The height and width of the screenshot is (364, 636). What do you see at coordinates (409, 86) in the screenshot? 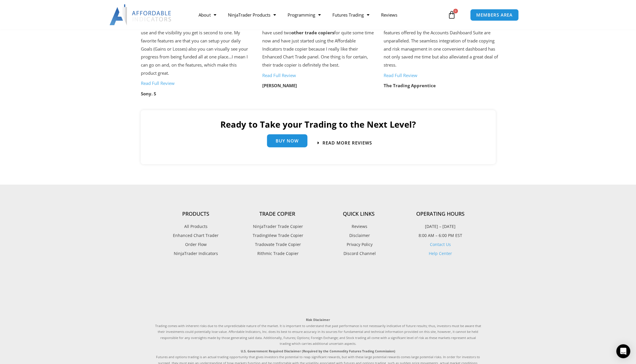
I see `strong: The Trading Apprentice` at bounding box center [409, 86].